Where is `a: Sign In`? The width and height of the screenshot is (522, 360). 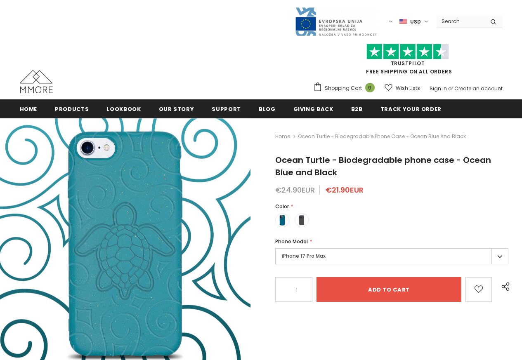
a: Sign In is located at coordinates (438, 88).